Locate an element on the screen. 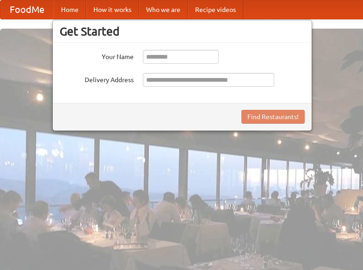 This screenshot has height=270, width=363. a: Who we are is located at coordinates (163, 10).